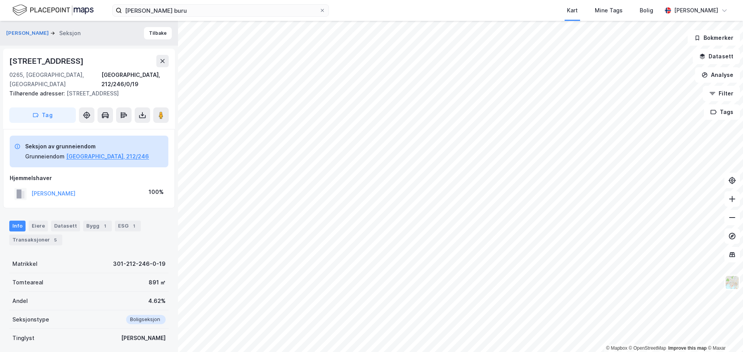 The width and height of the screenshot is (743, 352). Describe the element at coordinates (157, 301) in the screenshot. I see `div: 4.62%` at that location.